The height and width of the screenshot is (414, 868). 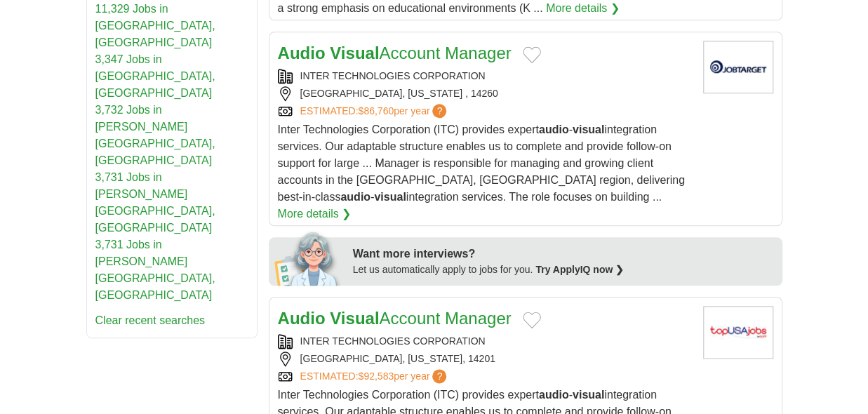 I want to click on a: Try ApplyIQ now ❯, so click(x=580, y=269).